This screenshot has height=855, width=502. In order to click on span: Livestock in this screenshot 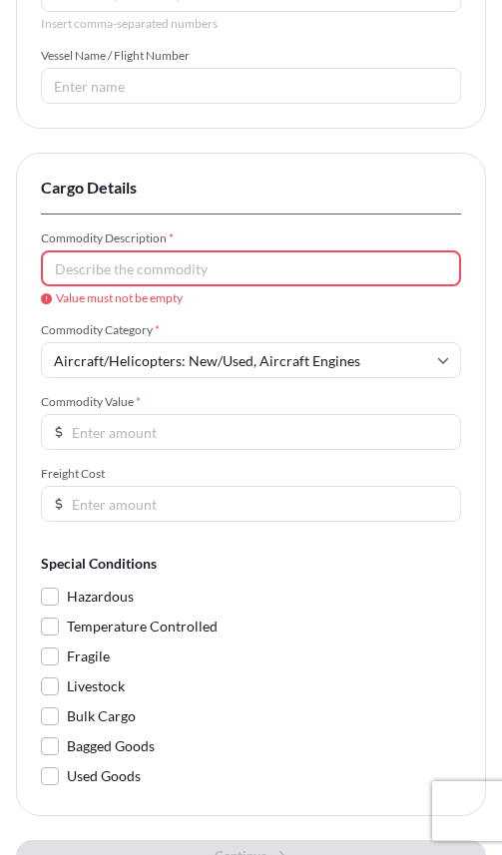, I will do `click(96, 686)`.